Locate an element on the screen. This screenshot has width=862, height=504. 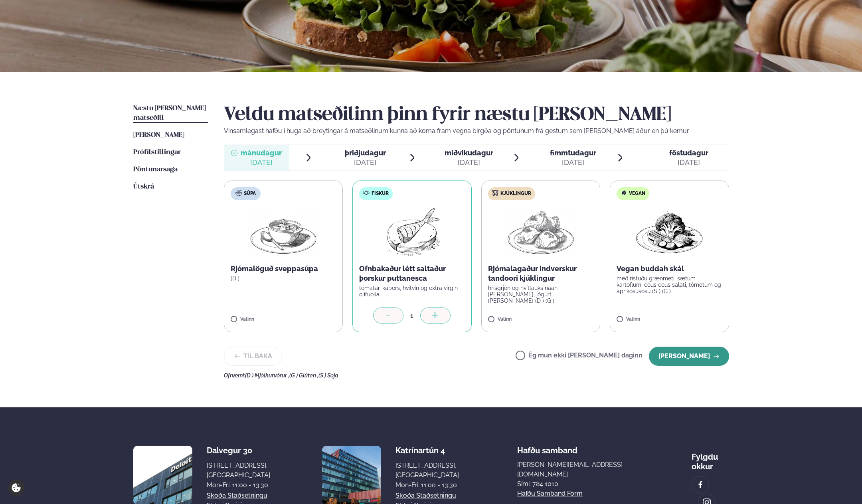
div: Ofnæmi: is located at coordinates (477, 376).